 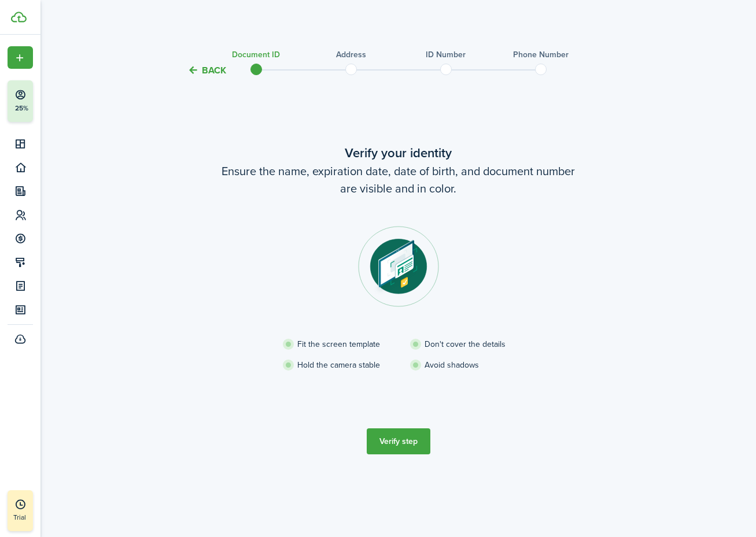 I want to click on p: 25%, so click(x=22, y=108).